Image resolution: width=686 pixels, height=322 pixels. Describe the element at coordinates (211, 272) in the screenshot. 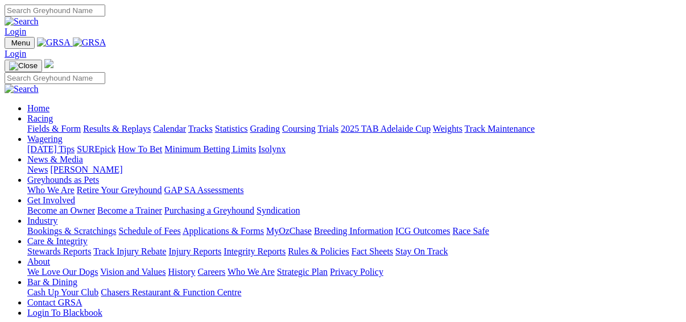

I see `a: Careers` at that location.